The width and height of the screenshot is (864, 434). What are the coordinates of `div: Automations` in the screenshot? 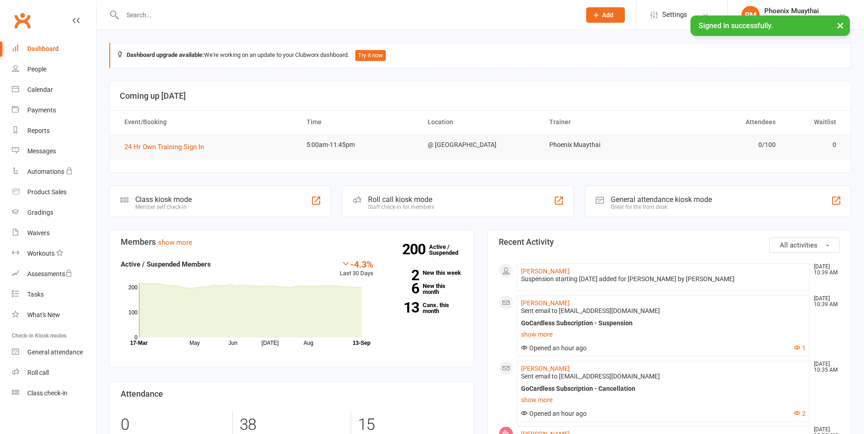 It's located at (46, 172).